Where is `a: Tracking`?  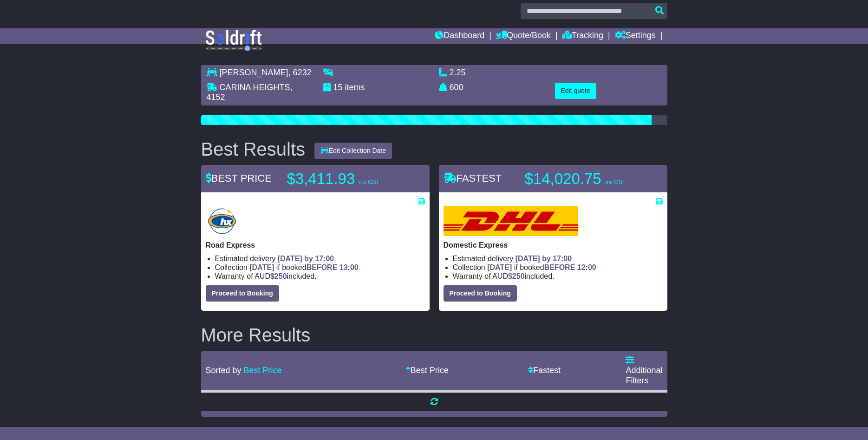 a: Tracking is located at coordinates (583, 36).